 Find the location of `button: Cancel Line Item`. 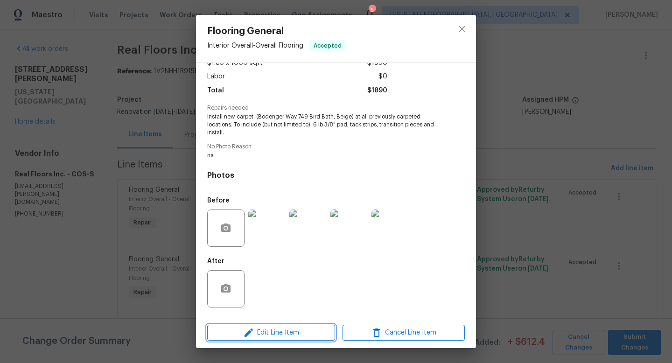

button: Cancel Line Item is located at coordinates (404, 333).